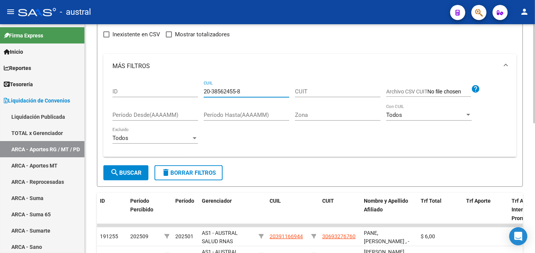  I want to click on input: Archivo CSV CUIT, so click(449, 92).